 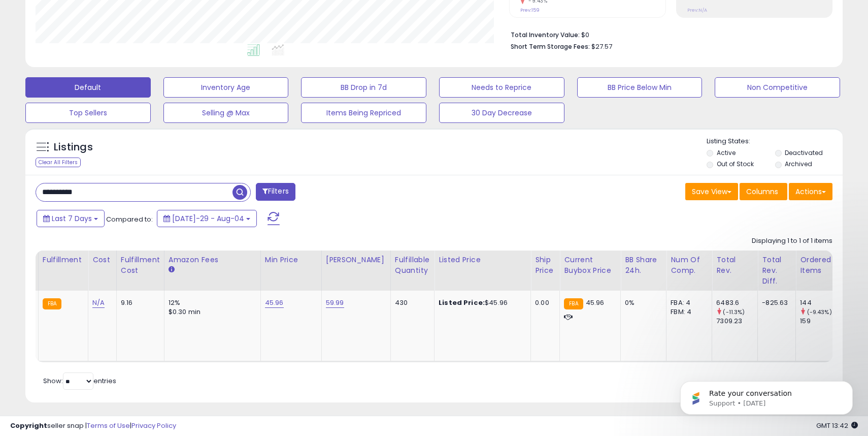 What do you see at coordinates (28, 425) in the screenshot?
I see `strong: Copyright` at bounding box center [28, 425].